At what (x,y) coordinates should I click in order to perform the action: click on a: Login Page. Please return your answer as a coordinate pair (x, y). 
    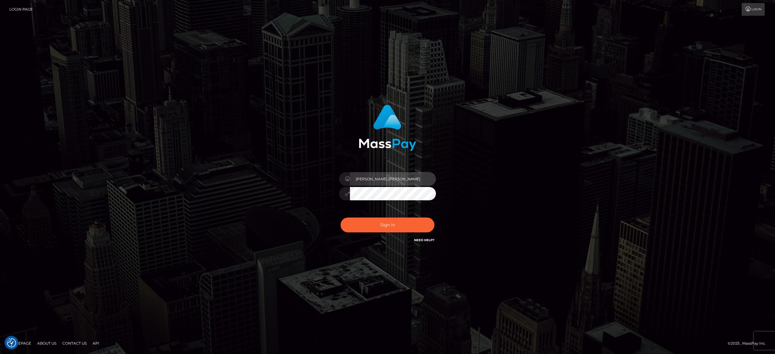
    Looking at the image, I should click on (21, 9).